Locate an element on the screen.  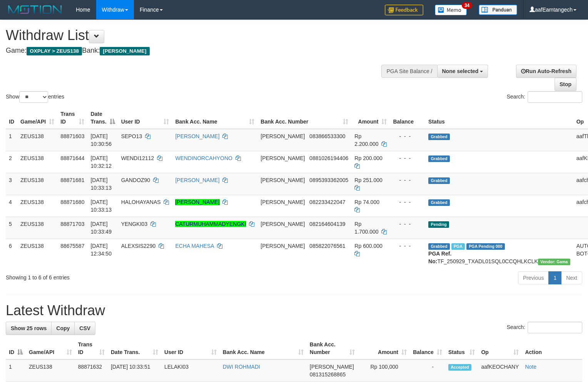
span: Rp 200.000 is located at coordinates (368, 158).